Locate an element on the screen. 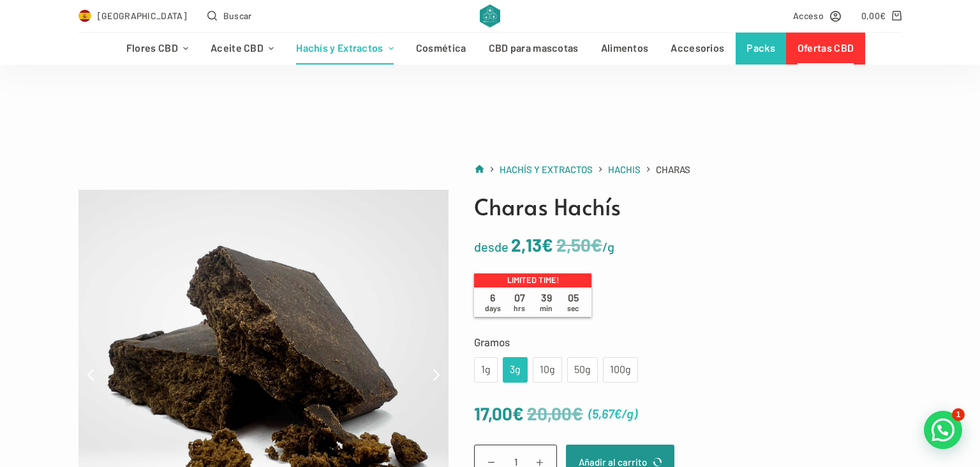 The image size is (980, 467). span: Charas is located at coordinates (673, 169).